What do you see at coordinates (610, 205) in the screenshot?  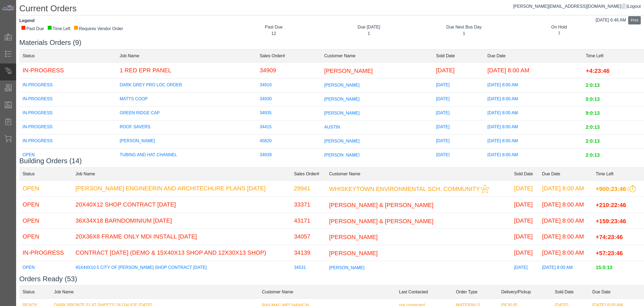 I see `span: +210:22:46` at bounding box center [610, 205].